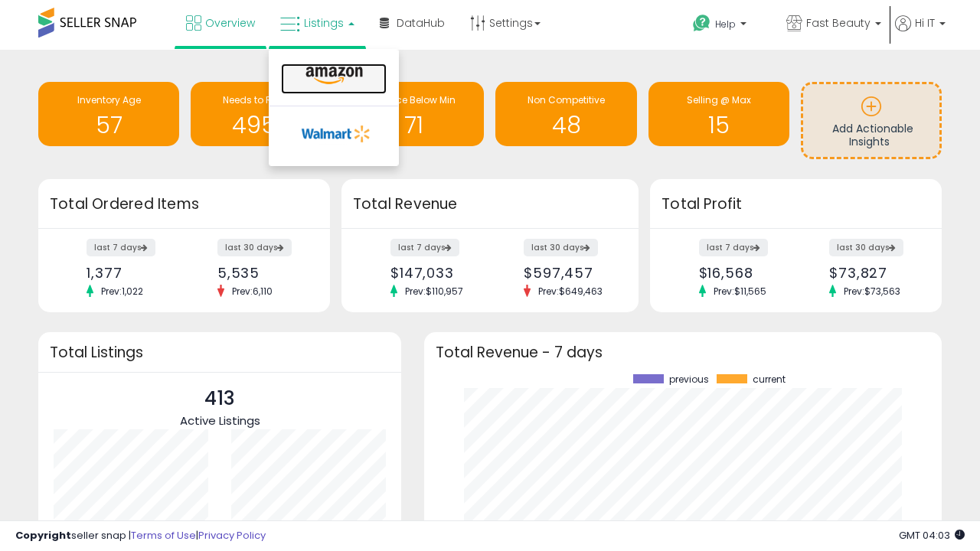  Describe the element at coordinates (565, 114) in the screenshot. I see `a: Non Competitive 48` at that location.